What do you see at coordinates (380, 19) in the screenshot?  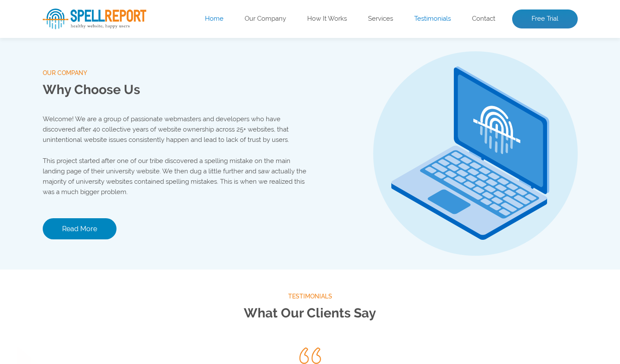 I see `a: Services` at bounding box center [380, 19].